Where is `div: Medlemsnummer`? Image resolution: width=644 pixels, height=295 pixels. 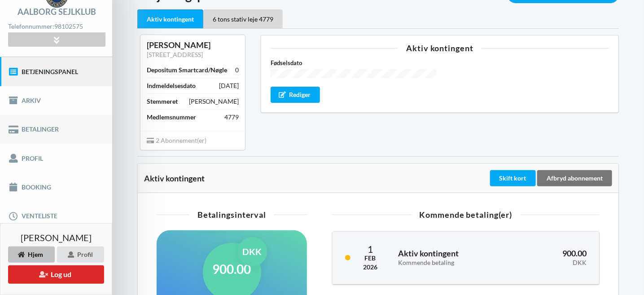 div: Medlemsnummer is located at coordinates (171, 117).